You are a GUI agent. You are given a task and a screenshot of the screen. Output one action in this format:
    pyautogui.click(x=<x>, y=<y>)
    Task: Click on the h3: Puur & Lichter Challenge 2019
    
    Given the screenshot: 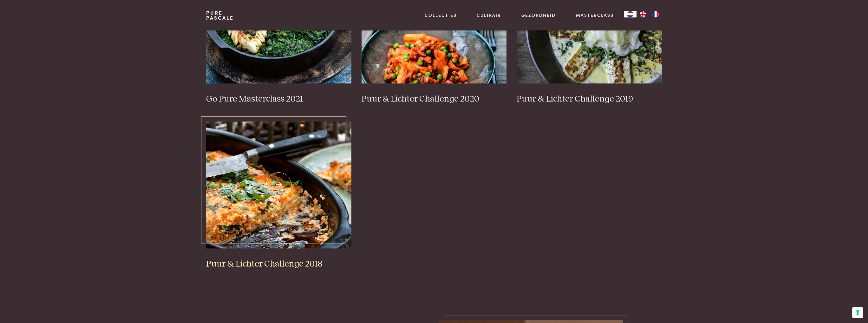 What is the action you would take?
    pyautogui.click(x=589, y=99)
    